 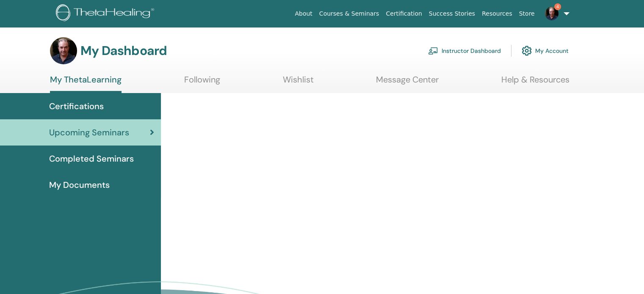 What do you see at coordinates (464, 51) in the screenshot?
I see `a: Instructor Dashboard` at bounding box center [464, 51].